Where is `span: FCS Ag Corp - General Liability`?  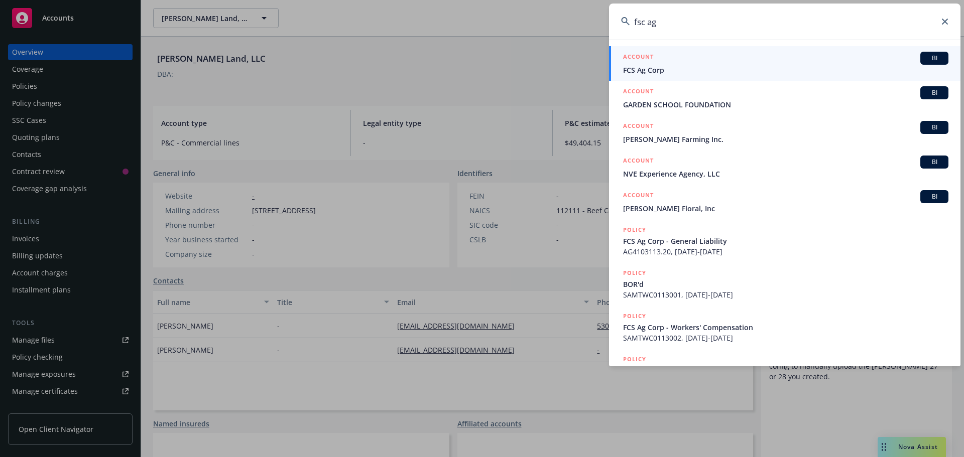
span: FCS Ag Corp - General Liability is located at coordinates (786, 241).